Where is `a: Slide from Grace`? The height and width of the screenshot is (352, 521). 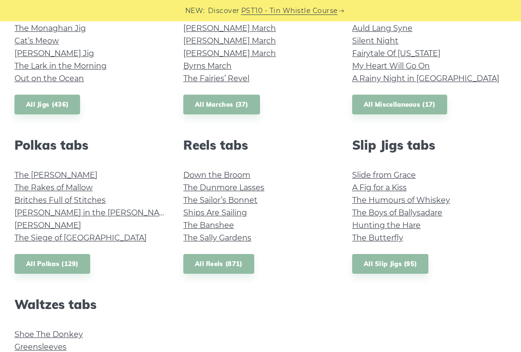
a: Slide from Grace is located at coordinates (384, 175).